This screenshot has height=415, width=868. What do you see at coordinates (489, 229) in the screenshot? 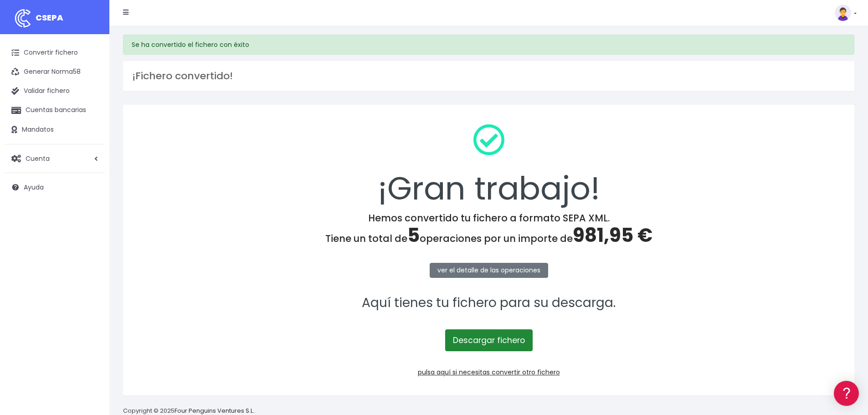
I see `h4: Hemos convertido tu fichero a formato SEPA XML. Tiene un total de operaciones por un importe de` at bounding box center [489, 229].